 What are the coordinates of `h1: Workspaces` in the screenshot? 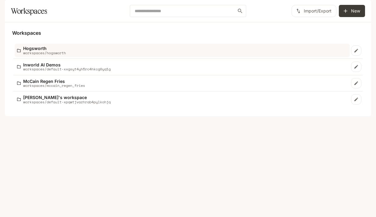 It's located at (29, 11).